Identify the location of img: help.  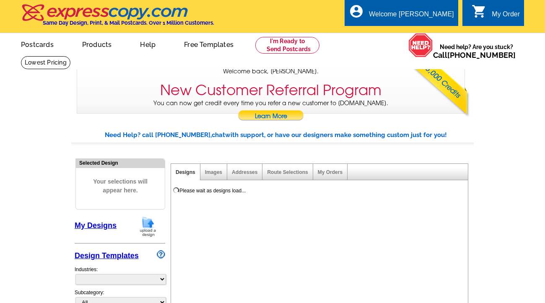
(420, 45).